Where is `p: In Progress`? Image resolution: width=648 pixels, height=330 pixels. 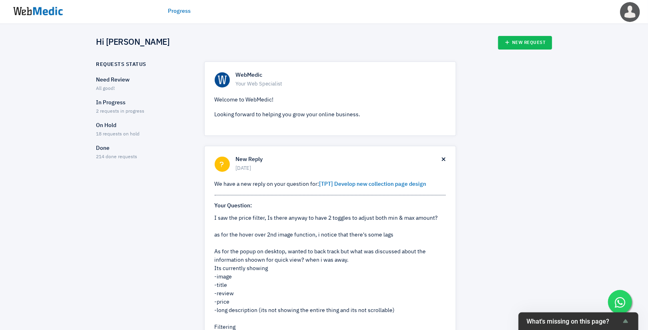
p: In Progress is located at coordinates (143, 103).